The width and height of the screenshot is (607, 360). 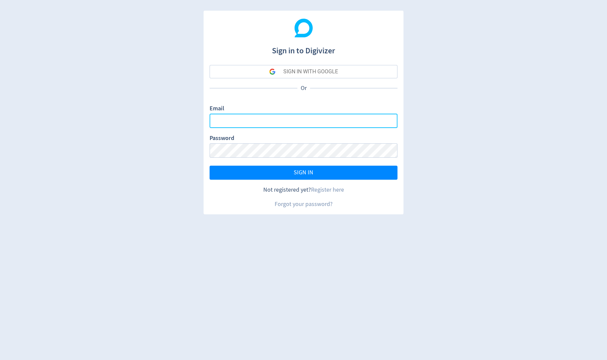 What do you see at coordinates (303, 204) in the screenshot?
I see `a: Forgot your password?` at bounding box center [303, 204].